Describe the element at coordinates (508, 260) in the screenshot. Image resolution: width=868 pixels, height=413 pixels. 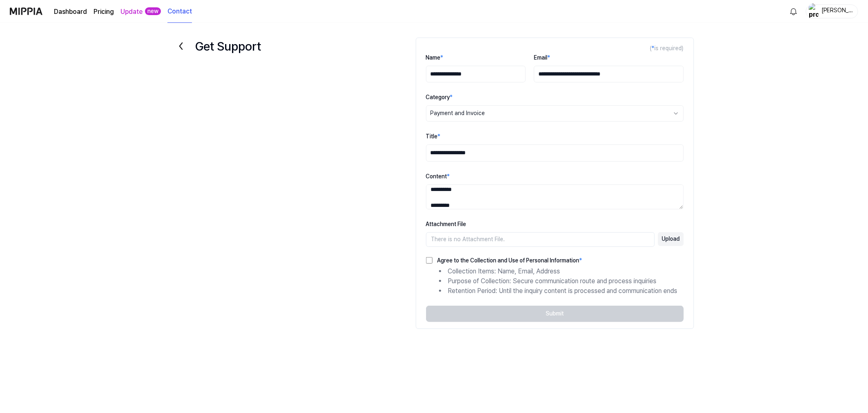
I see `label: Agree to the Collection and Use of Personal Information` at that location.